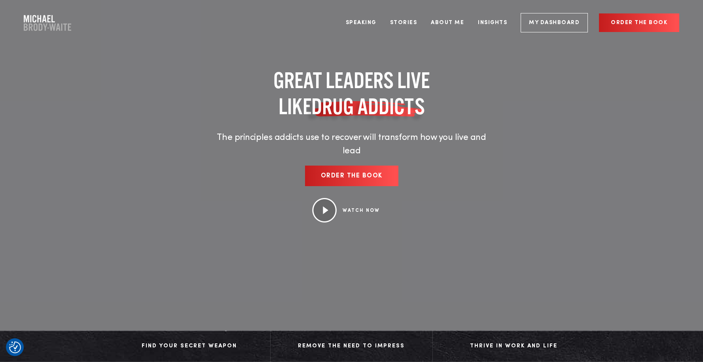 The width and height of the screenshot is (703, 362). Describe the element at coordinates (351, 346) in the screenshot. I see `div: Remove The Need to Impress` at that location.